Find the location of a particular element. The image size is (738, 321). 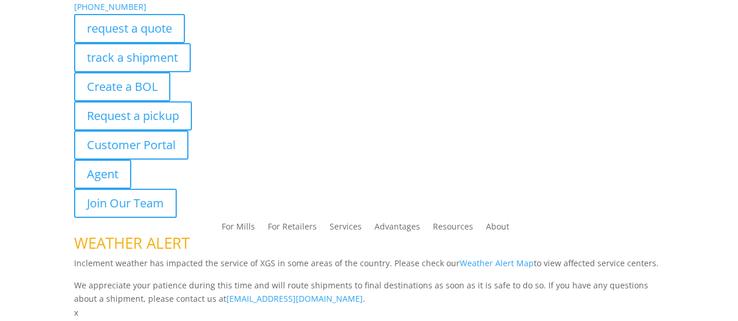

a: Agent is located at coordinates (103, 174).